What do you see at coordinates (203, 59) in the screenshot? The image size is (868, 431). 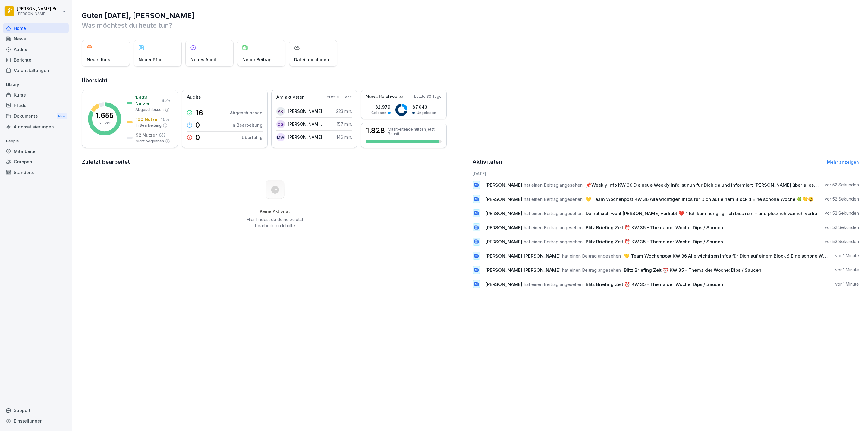 I see `p: Neues Audit` at bounding box center [203, 59].